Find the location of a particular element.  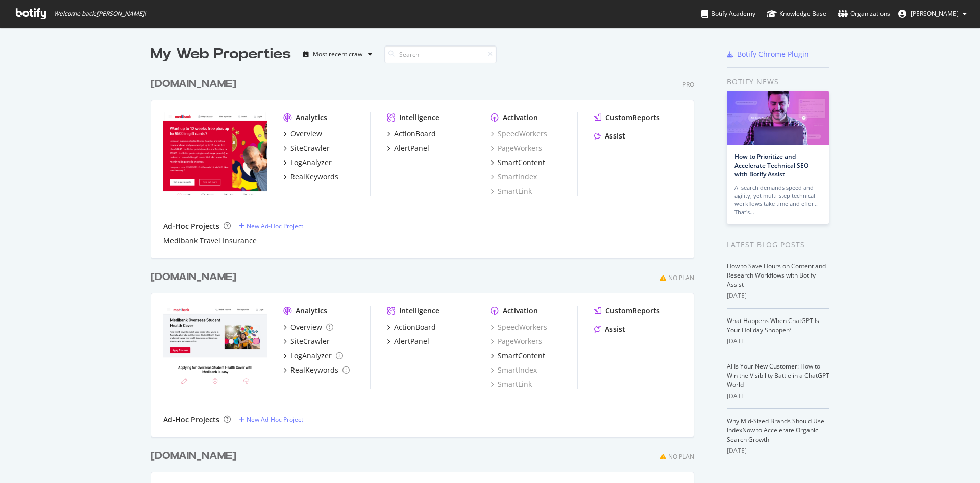

div: Organizations is located at coordinates (864, 14).